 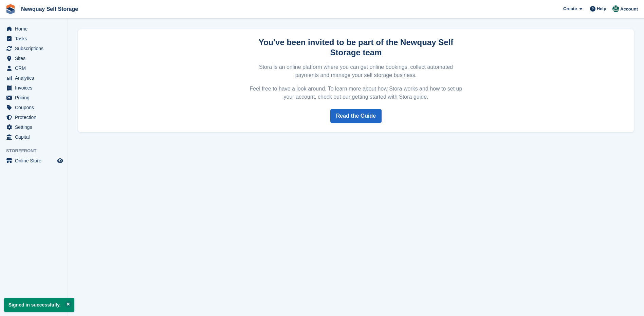 What do you see at coordinates (35, 78) in the screenshot?
I see `span: Analytics` at bounding box center [35, 78].